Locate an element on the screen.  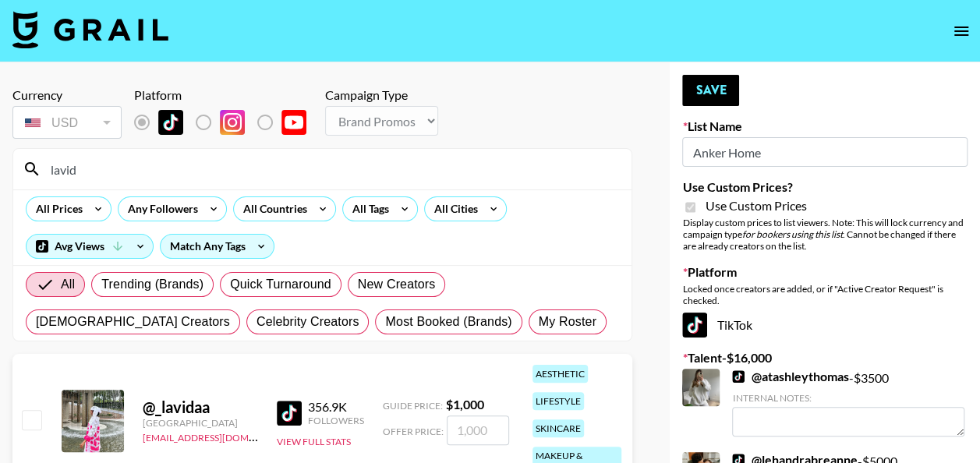
span: Guide Price: is located at coordinates (412, 406).